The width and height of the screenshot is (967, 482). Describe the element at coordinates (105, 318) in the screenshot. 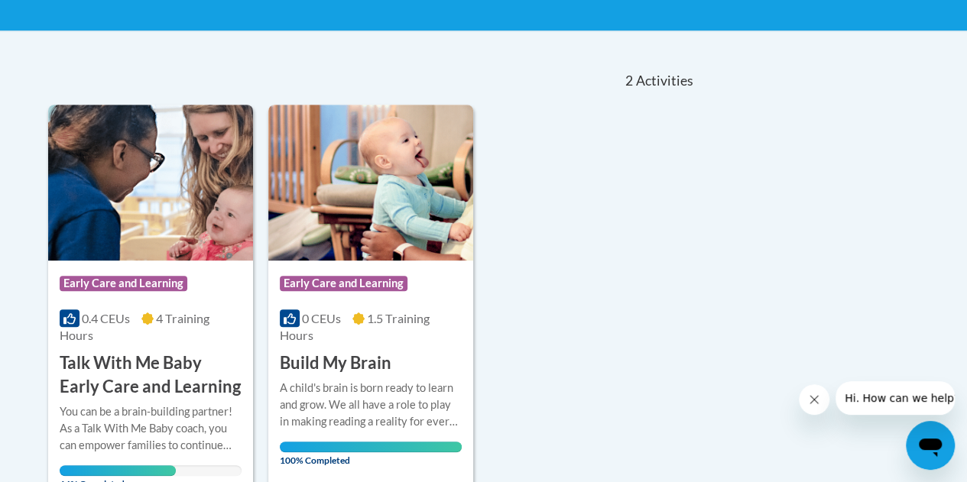

I see `span: 0.4 CEUs` at that location.